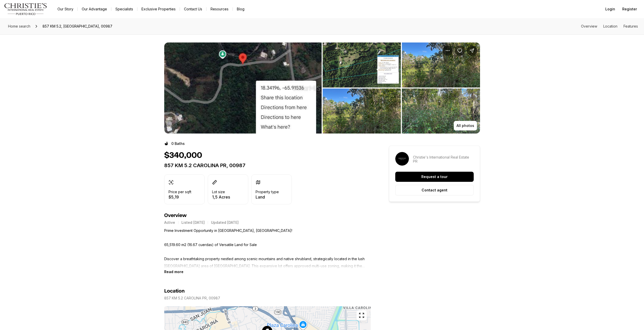 Image resolution: width=644 pixels, height=330 pixels. What do you see at coordinates (174, 272) in the screenshot?
I see `b: Read more` at bounding box center [174, 272].